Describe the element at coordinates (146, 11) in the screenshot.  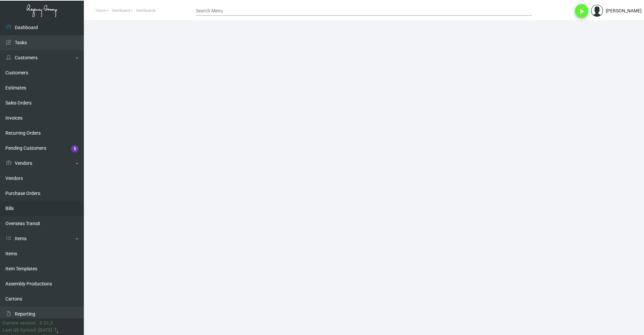
I see `span: Dashboards` at that location.